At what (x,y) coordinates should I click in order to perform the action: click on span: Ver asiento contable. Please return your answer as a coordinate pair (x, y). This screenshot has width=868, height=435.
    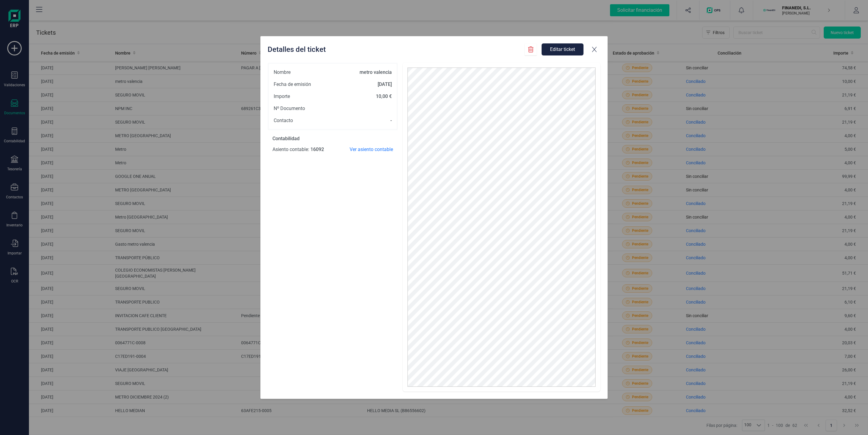
    Looking at the image, I should click on (372, 149).